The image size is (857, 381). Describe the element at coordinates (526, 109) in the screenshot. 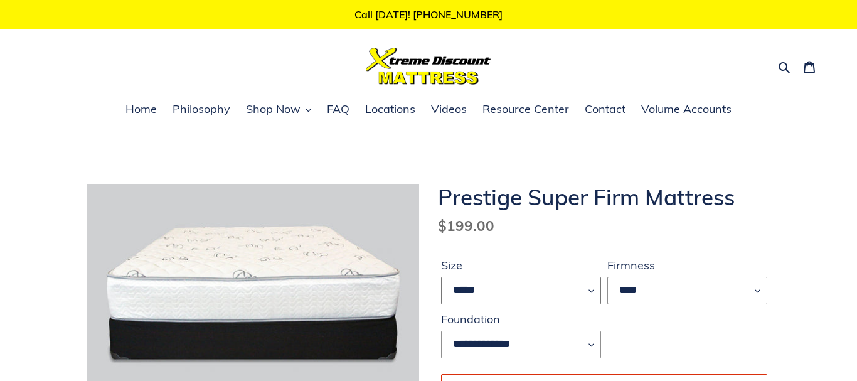

I see `span: Resource Center` at that location.